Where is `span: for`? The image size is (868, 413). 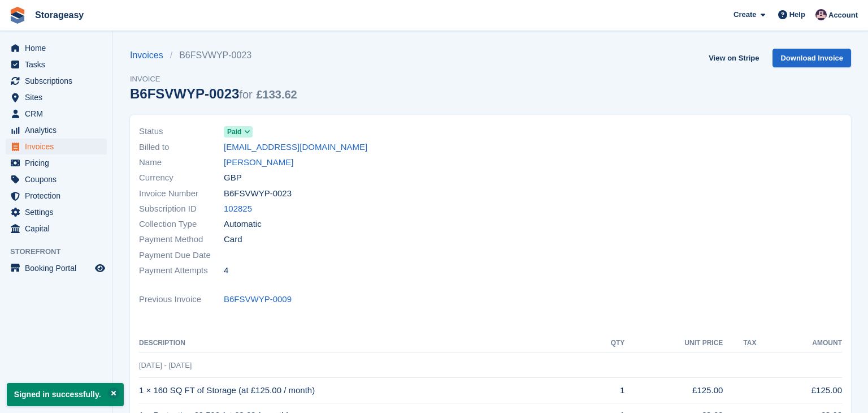
span: for is located at coordinates (246, 94).